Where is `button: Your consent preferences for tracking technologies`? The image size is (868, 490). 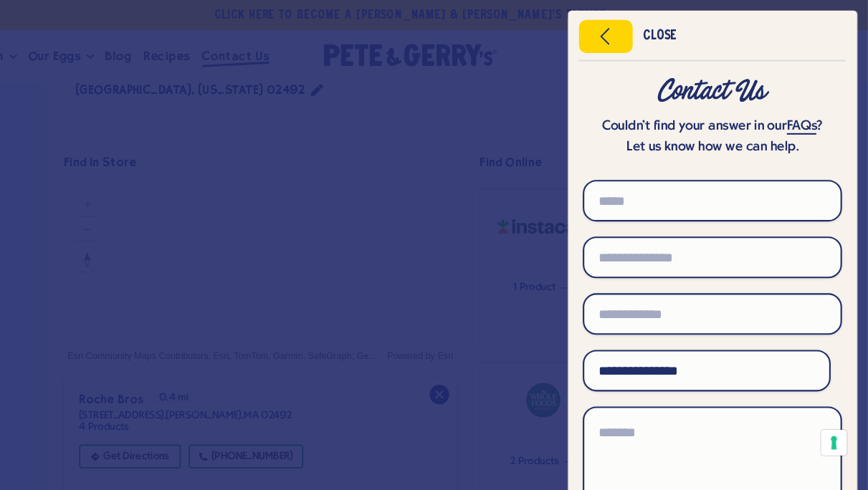
button: Your consent preferences for tracking technologies is located at coordinates (836, 420).